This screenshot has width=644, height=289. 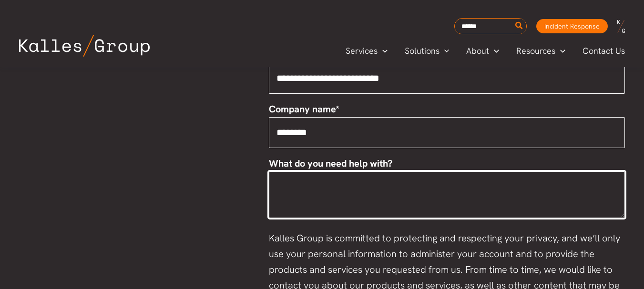 What do you see at coordinates (84, 46) in the screenshot?
I see `img: Kalles Group` at bounding box center [84, 46].